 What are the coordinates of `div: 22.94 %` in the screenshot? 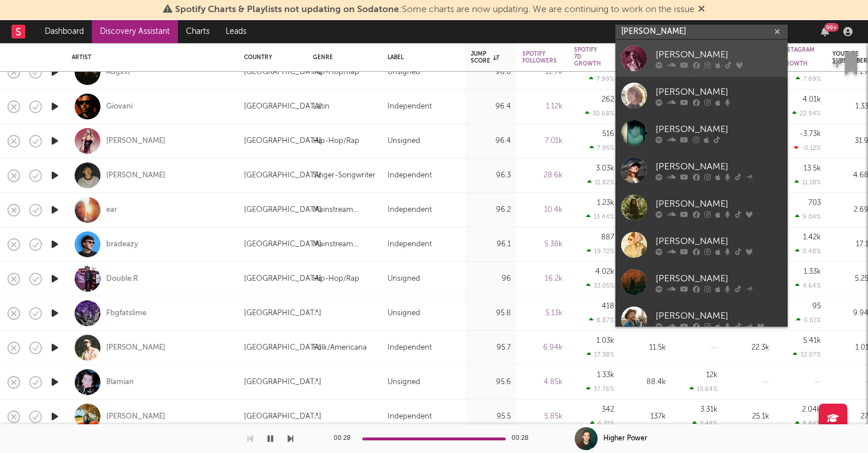 It's located at (806, 113).